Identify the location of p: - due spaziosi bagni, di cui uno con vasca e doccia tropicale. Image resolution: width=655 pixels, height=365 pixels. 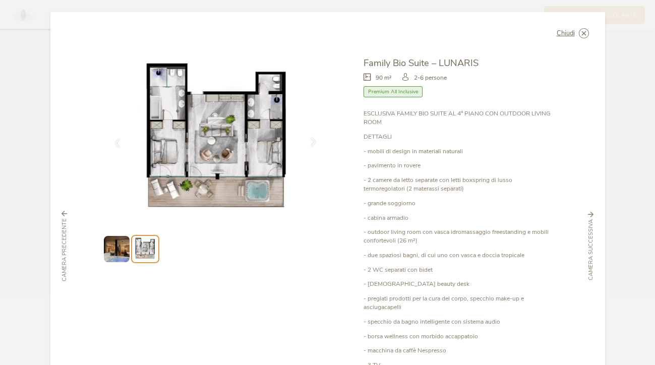
(458, 255).